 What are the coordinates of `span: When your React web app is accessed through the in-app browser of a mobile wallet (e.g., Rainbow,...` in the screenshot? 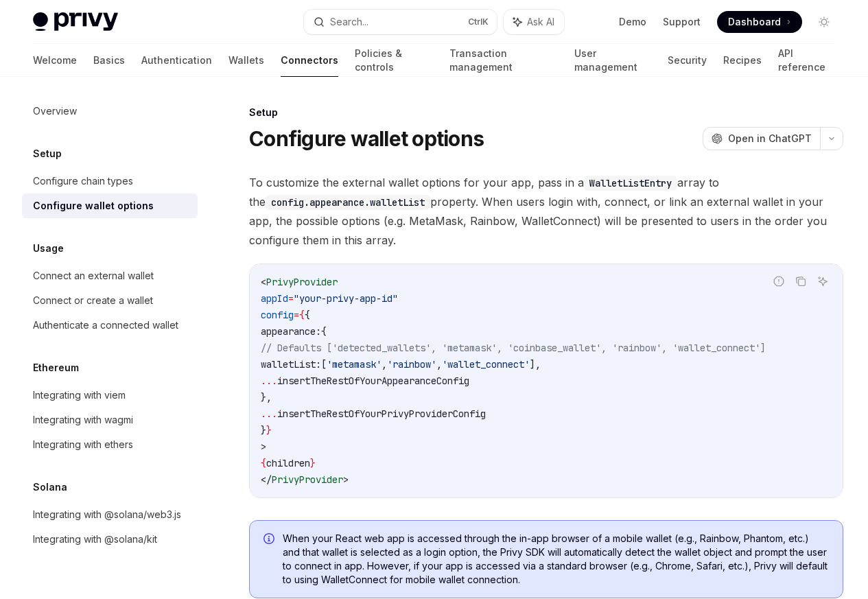 It's located at (556, 559).